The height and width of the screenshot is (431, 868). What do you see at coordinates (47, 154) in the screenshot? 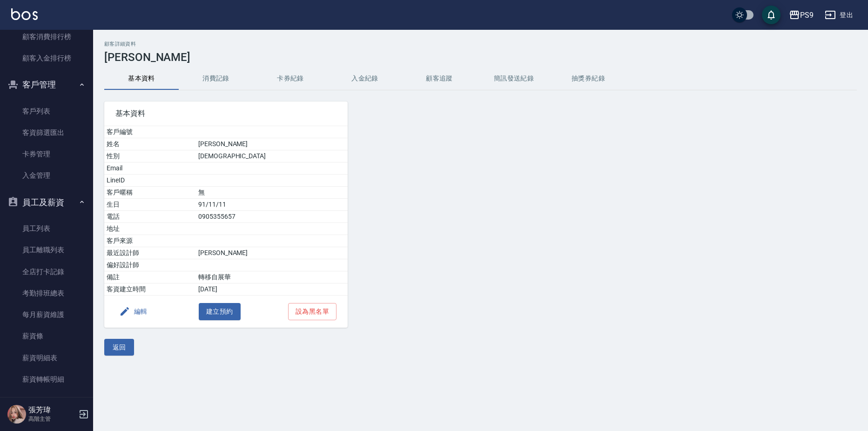
I see `a: 卡券管理` at bounding box center [47, 154].